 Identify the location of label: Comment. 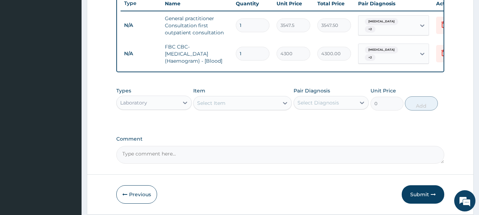
(280, 139).